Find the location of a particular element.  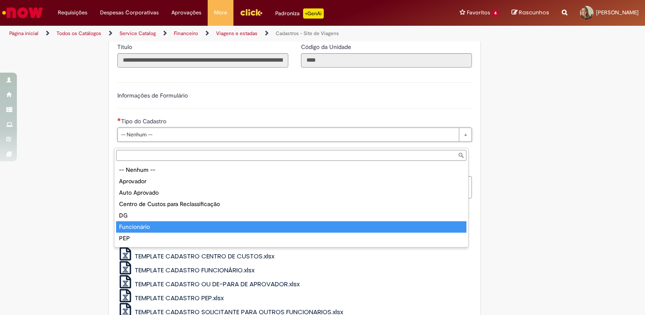

div: Solicitante is located at coordinates (291, 249).